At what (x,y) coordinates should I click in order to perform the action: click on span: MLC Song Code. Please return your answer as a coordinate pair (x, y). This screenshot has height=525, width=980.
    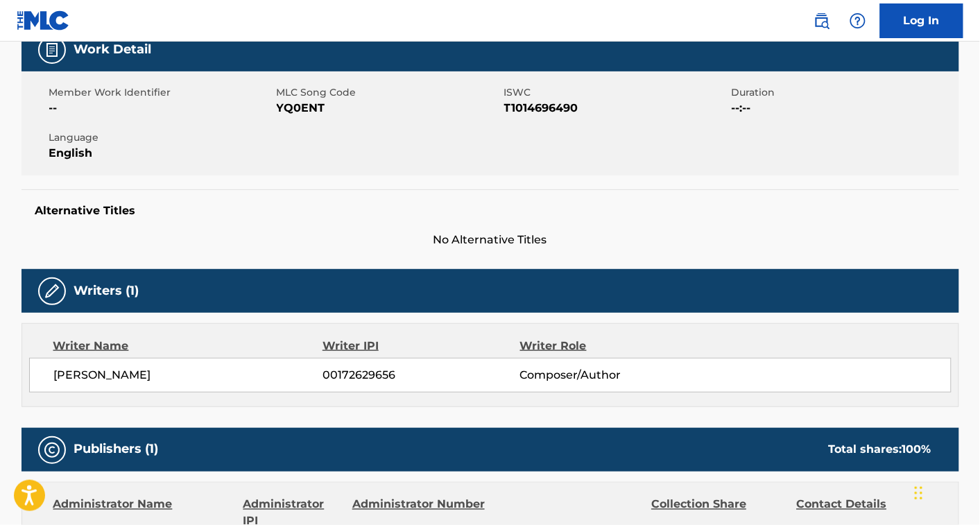
    Looking at the image, I should click on (388, 92).